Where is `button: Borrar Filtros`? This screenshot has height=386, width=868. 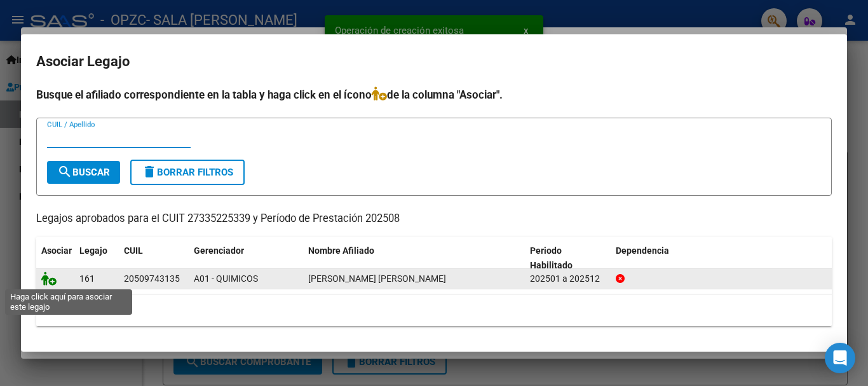 button: Borrar Filtros is located at coordinates (187, 172).